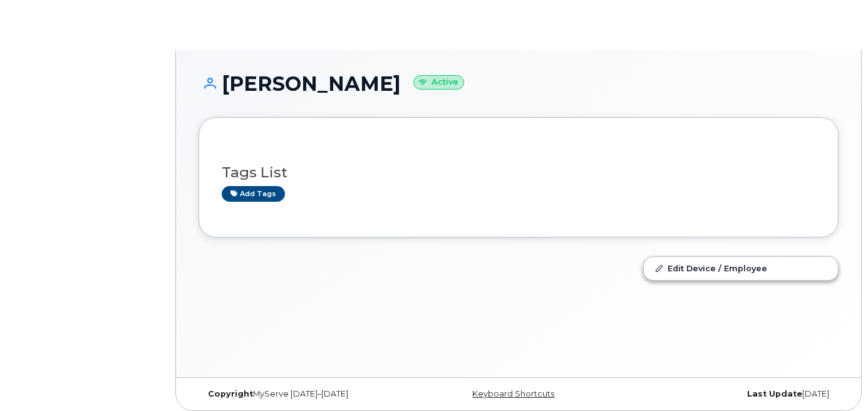 This screenshot has height=411, width=868. Describe the element at coordinates (519, 172) in the screenshot. I see `h3: Tags List` at that location.